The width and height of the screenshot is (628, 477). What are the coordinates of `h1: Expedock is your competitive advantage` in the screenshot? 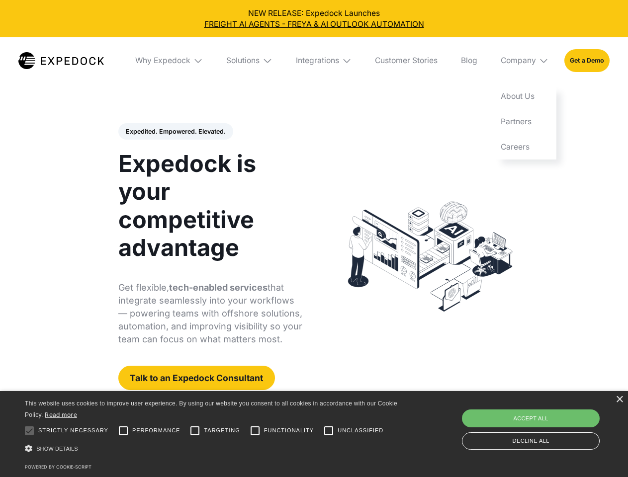 It's located at (210, 205).